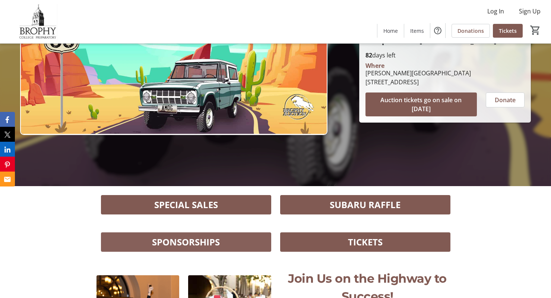  Describe the element at coordinates (38, 22) in the screenshot. I see `img: Brophy College Preparatory 's Logo` at that location.